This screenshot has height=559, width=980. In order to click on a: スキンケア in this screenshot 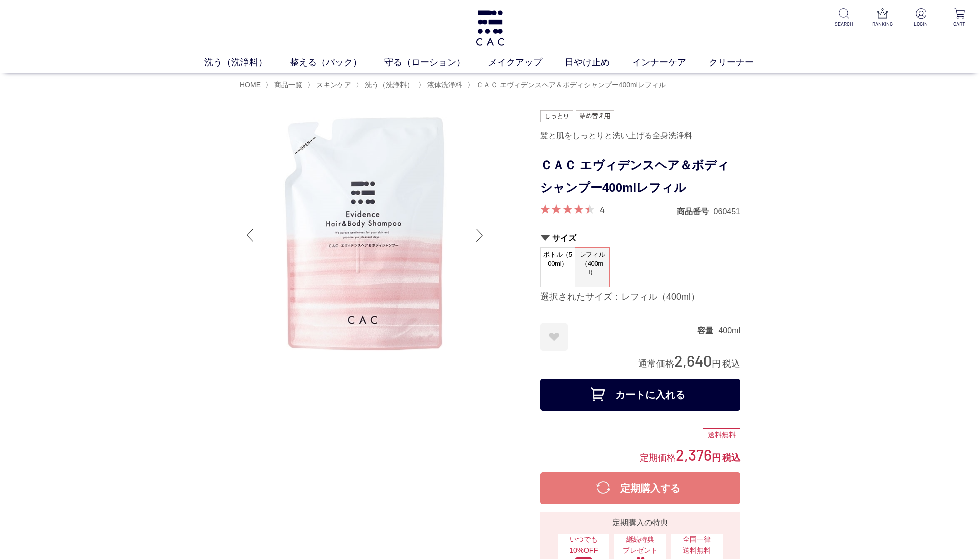, I will do `click(333, 84)`.